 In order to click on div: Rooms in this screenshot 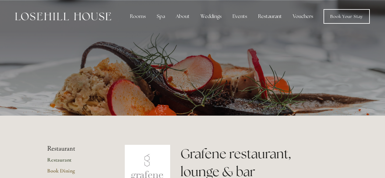, I will do `click(138, 16)`.